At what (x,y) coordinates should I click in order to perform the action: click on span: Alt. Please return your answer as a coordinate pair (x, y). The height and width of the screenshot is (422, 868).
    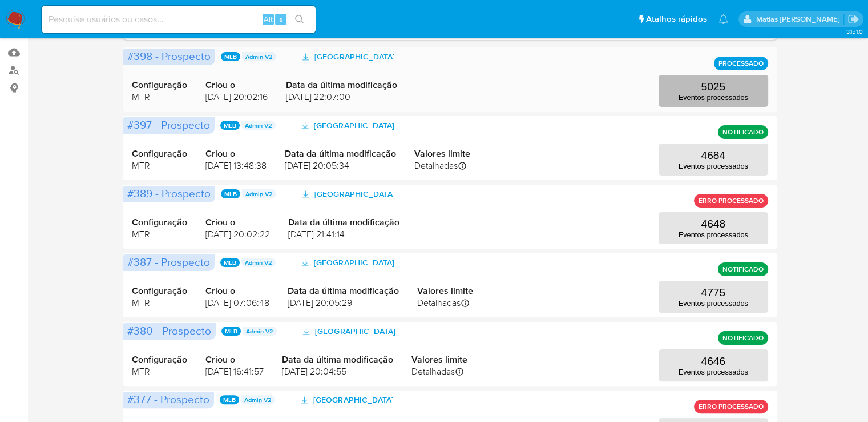
    Looking at the image, I should click on (269, 19).